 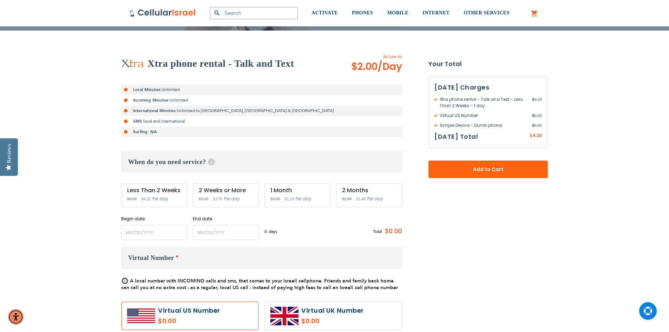 What do you see at coordinates (203, 199) in the screenshot?
I see `span: $5.30` at bounding box center [203, 199].